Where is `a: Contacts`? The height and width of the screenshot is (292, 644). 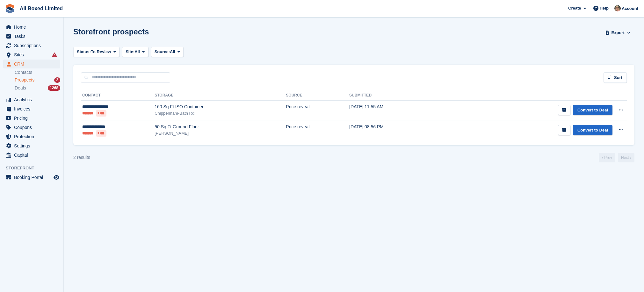 a: Contacts is located at coordinates (38, 73).